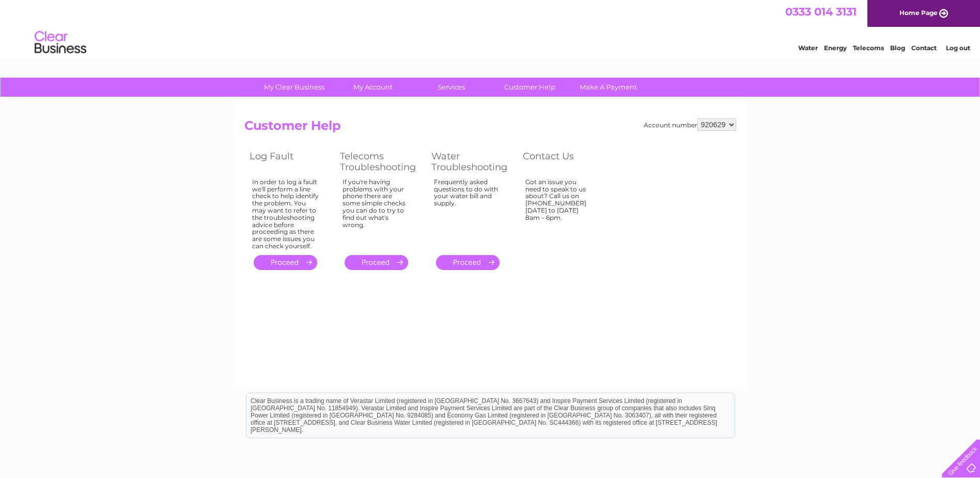  What do you see at coordinates (468, 212) in the screenshot?
I see `div: Frequently asked questions to do with your water bill and supply.` at bounding box center [468, 212].